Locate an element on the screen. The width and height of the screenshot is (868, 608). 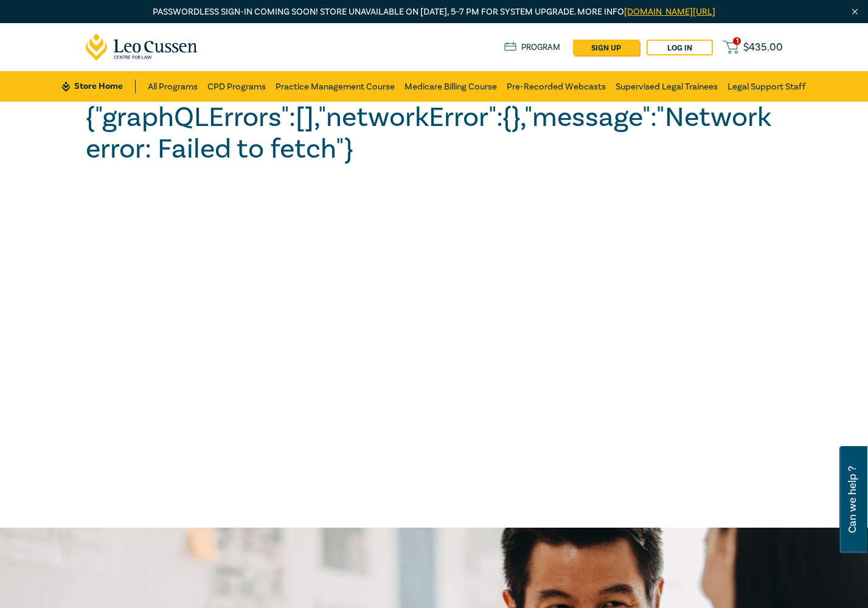
a: All Programs is located at coordinates (173, 86).